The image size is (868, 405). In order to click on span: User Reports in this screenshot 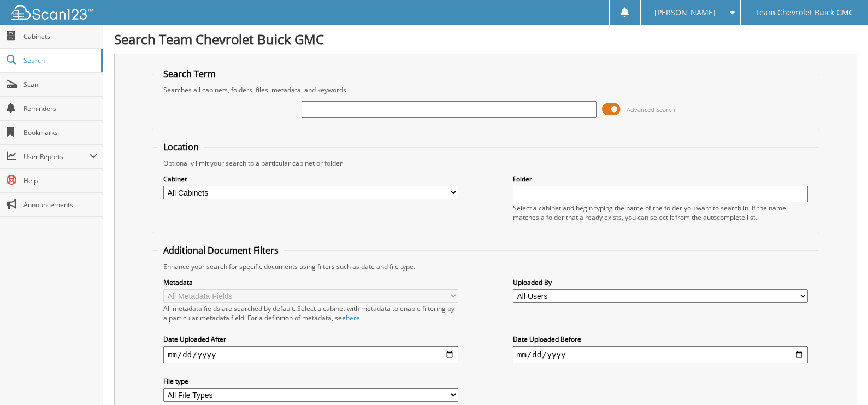, I will do `click(56, 156)`.